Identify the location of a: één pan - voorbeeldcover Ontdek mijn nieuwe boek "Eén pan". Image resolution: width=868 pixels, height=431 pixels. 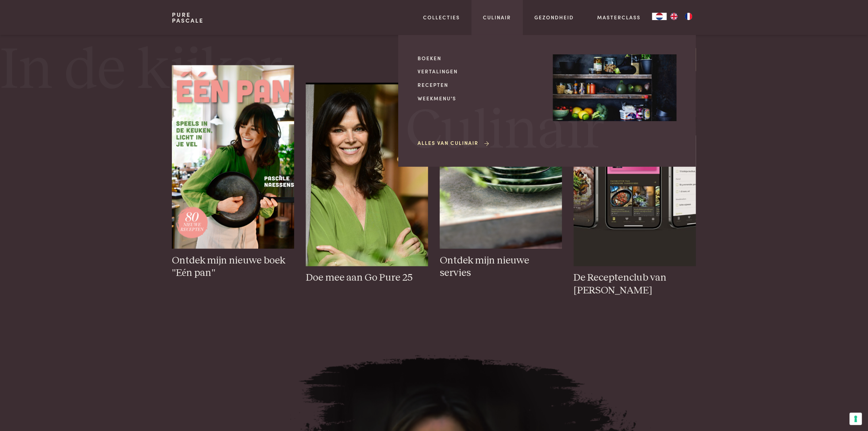
(233, 172).